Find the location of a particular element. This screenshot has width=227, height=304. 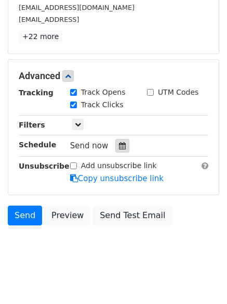

label: UTM Codes is located at coordinates (178, 92).